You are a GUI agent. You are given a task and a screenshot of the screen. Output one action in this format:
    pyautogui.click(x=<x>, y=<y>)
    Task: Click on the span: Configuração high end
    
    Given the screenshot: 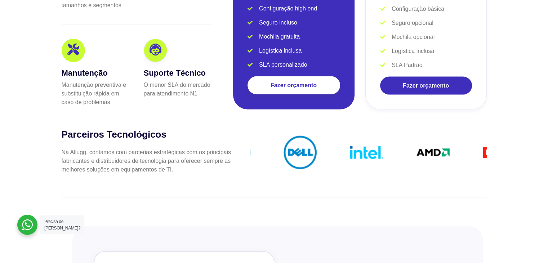 What is the action you would take?
    pyautogui.click(x=287, y=9)
    